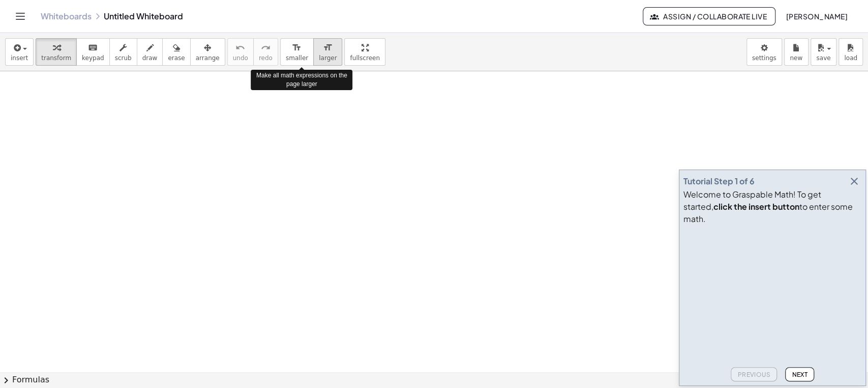 The width and height of the screenshot is (868, 388). Describe the element at coordinates (365, 52) in the screenshot. I see `button: fullscreen` at that location.